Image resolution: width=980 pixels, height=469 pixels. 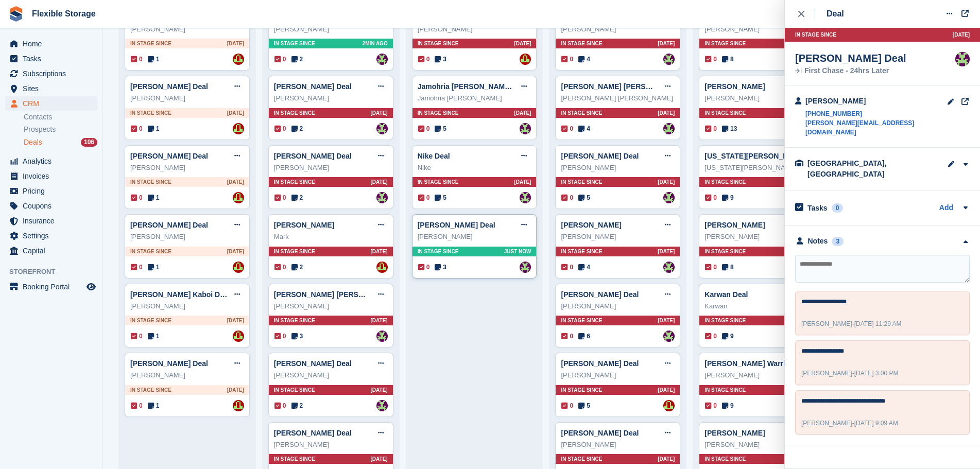 I want to click on span: Subscriptions, so click(x=54, y=73).